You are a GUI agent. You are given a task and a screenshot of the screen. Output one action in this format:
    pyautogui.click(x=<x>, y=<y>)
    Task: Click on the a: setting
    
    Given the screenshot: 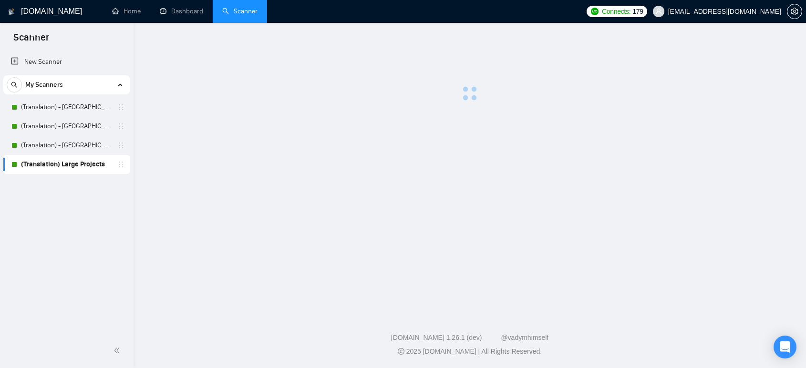 What is the action you would take?
    pyautogui.click(x=795, y=11)
    